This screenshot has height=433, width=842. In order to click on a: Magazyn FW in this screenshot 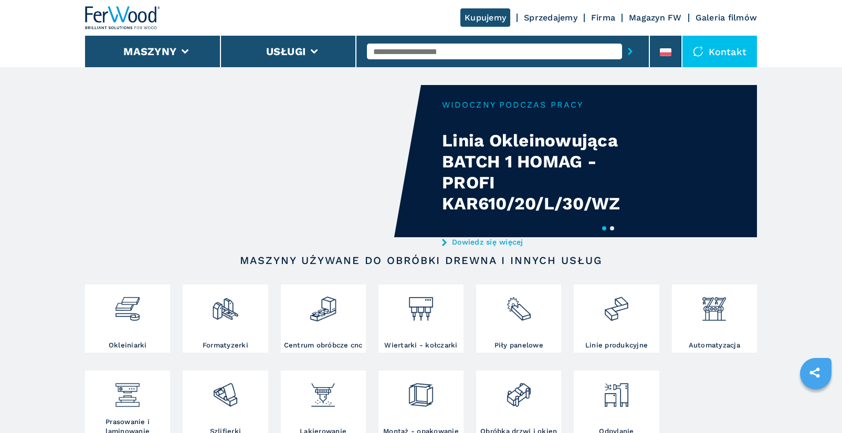, I will do `click(655, 17)`.